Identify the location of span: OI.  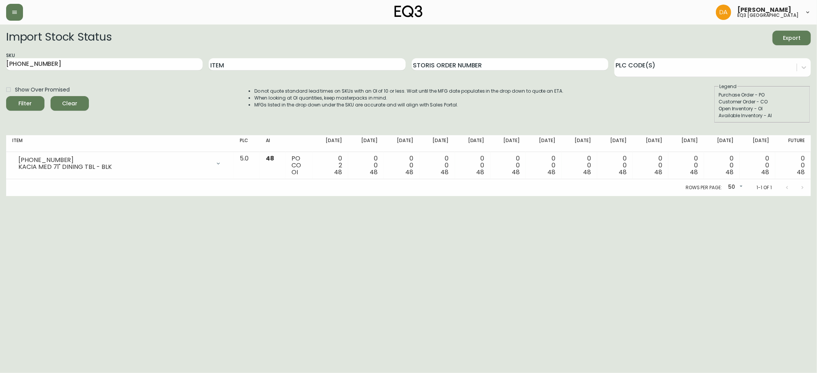
(295, 172).